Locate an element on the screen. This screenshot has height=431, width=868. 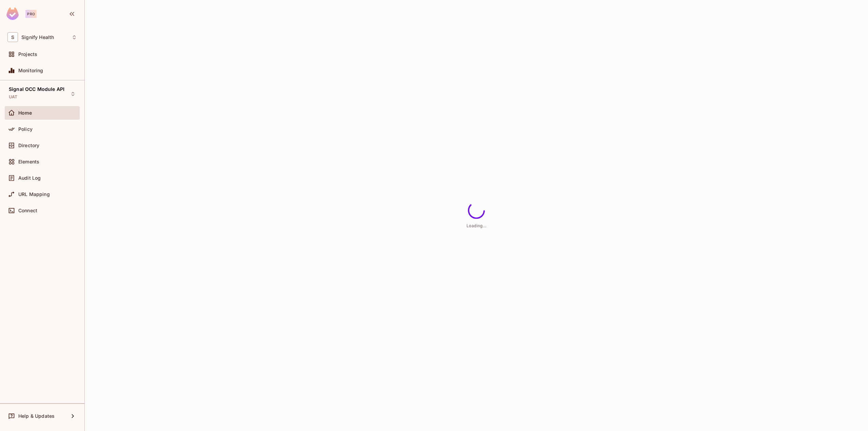
span: Help & Updates is located at coordinates (37, 416).